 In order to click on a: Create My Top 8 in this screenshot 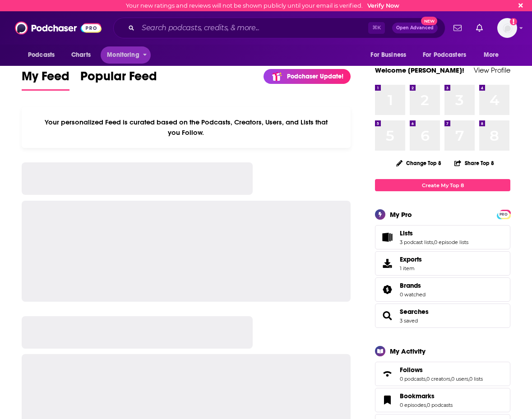, I will do `click(443, 185)`.